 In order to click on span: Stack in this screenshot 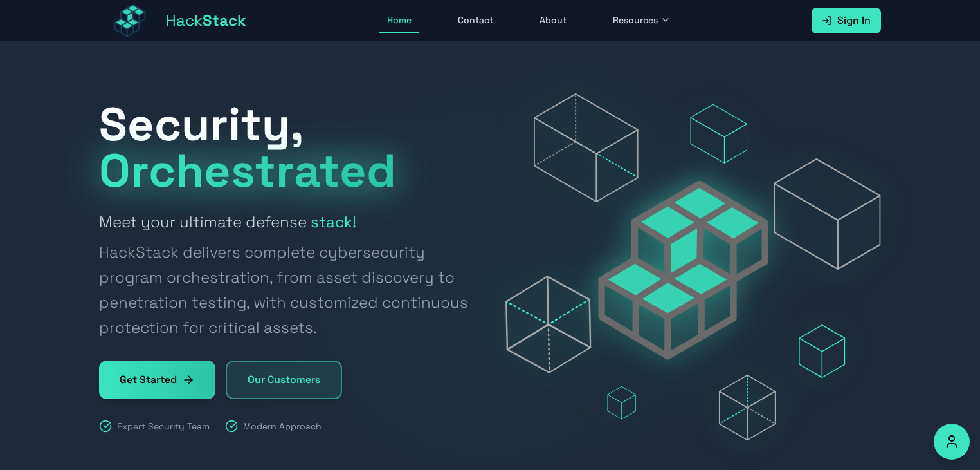, I will do `click(225, 20)`.